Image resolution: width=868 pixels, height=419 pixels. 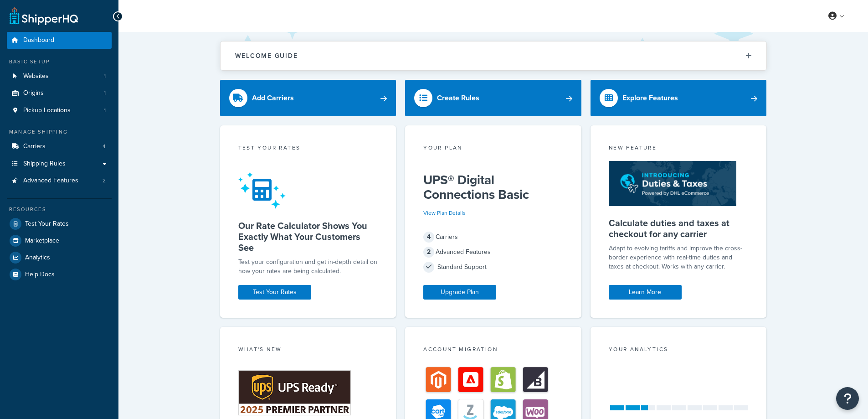 What do you see at coordinates (493, 149) in the screenshot?
I see `div: Your Plan` at bounding box center [493, 149].